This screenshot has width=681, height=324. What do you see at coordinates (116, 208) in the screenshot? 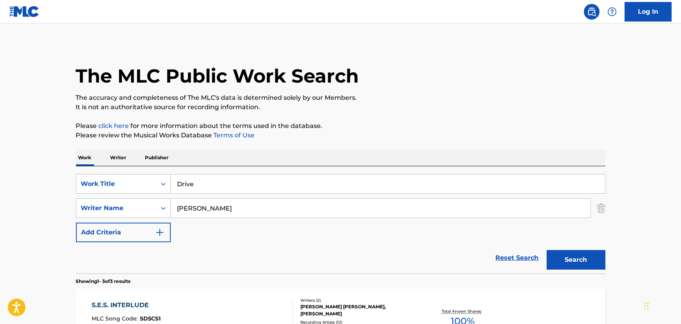
I see `div: Writer Name` at bounding box center [116, 208].